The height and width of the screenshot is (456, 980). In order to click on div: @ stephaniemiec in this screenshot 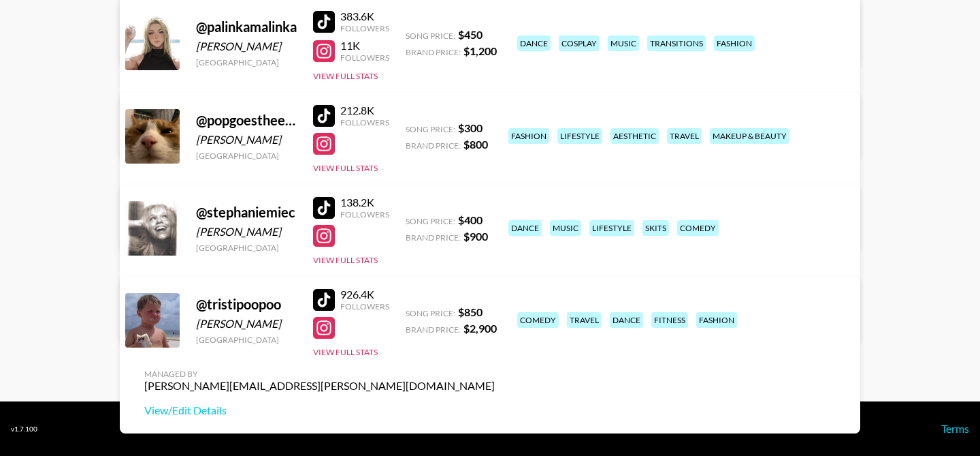, I will do `click(246, 212)`.